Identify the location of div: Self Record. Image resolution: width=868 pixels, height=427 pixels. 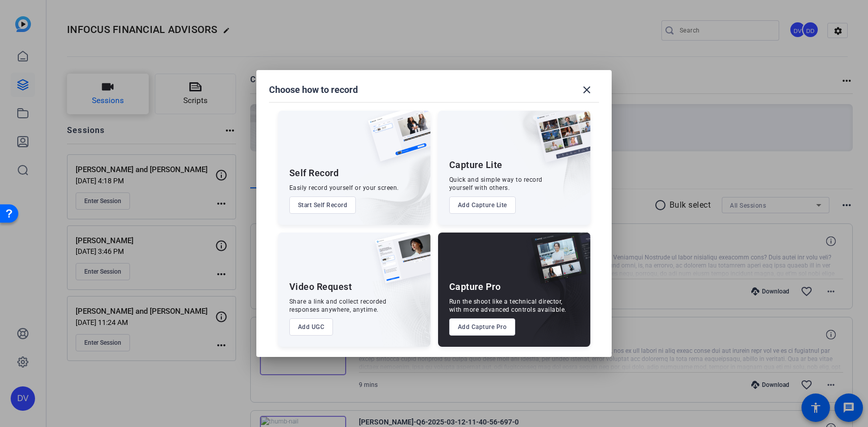
(314, 173).